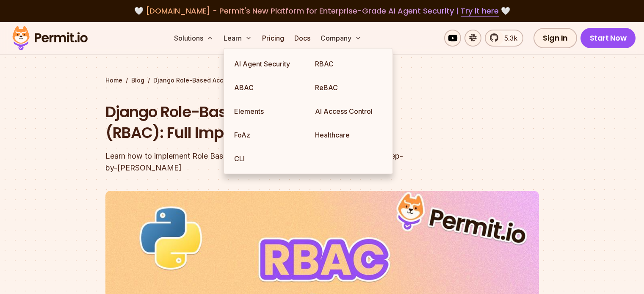  Describe the element at coordinates (348, 88) in the screenshot. I see `a: ReBAC` at that location.